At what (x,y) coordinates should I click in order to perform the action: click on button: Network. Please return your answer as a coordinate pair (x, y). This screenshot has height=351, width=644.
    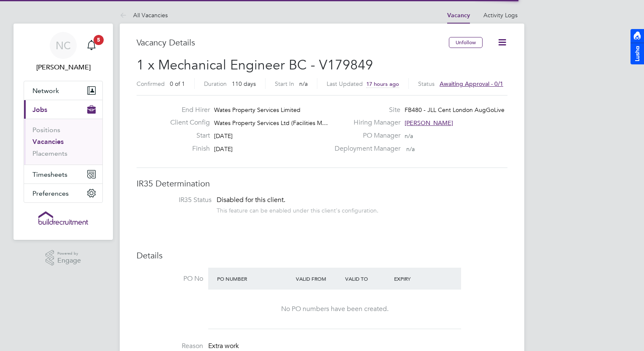
    Looking at the image, I should click on (63, 90).